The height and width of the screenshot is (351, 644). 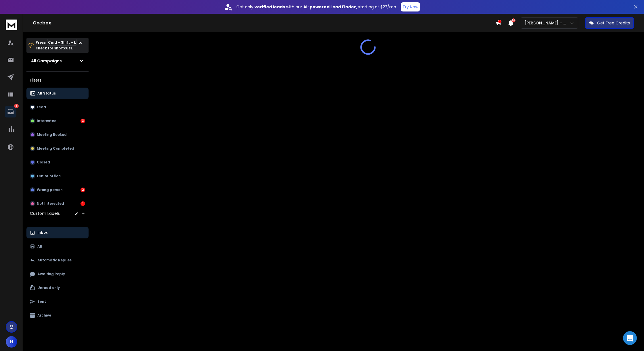 What do you see at coordinates (58, 301) in the screenshot?
I see `button: Sent` at bounding box center [58, 301].